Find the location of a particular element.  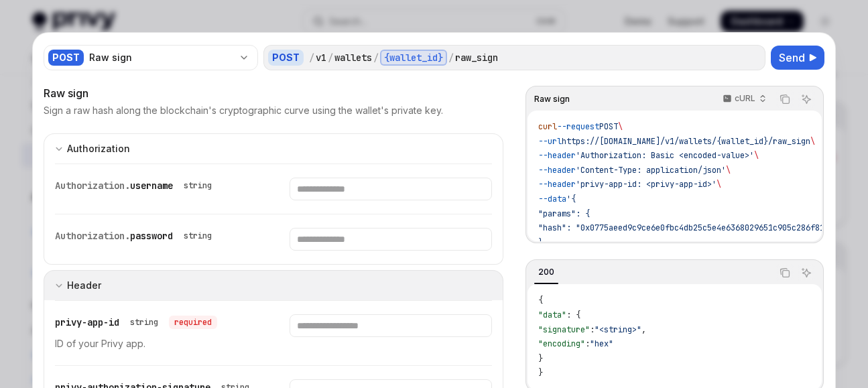

span: "signature" is located at coordinates (563, 330).